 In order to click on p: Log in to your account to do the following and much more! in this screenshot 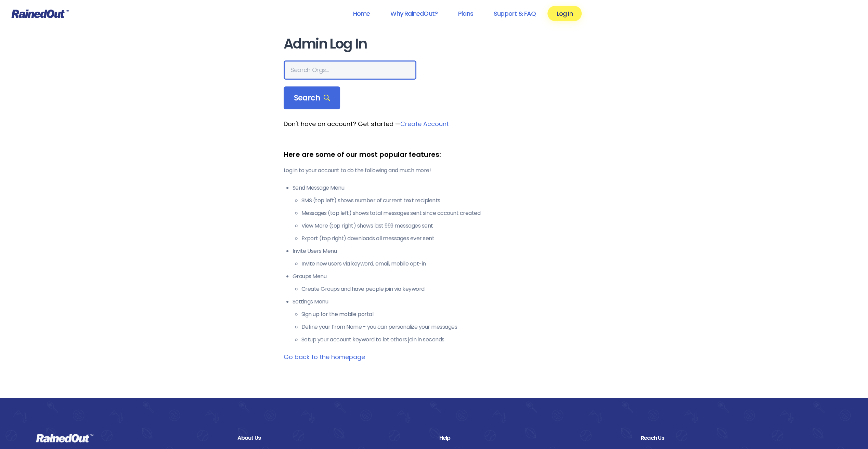, I will do `click(434, 170)`.